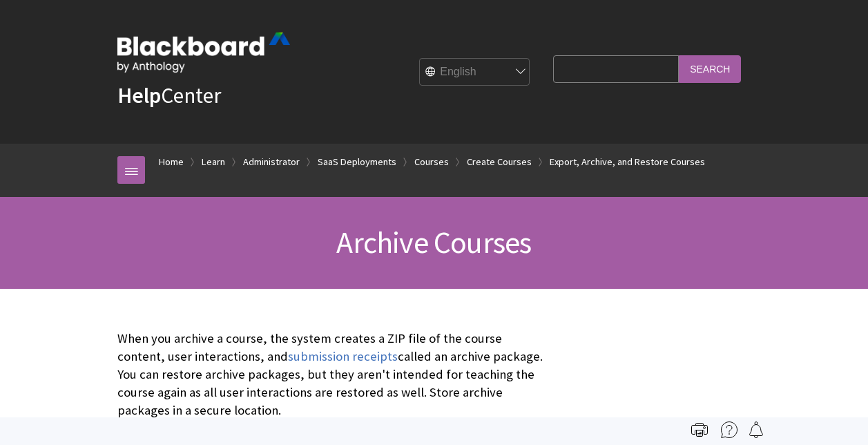 The width and height of the screenshot is (868, 445). Describe the element at coordinates (204, 52) in the screenshot. I see `img: Blackboard by Anthology` at that location.